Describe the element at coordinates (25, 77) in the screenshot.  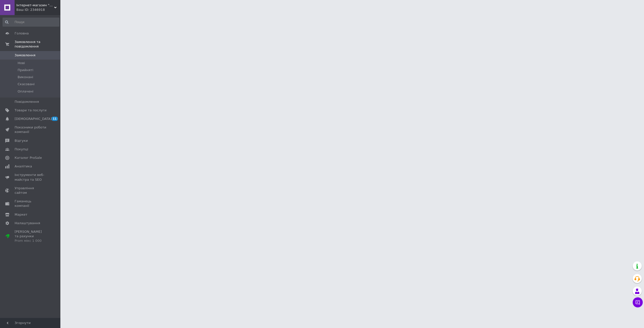
I see `span: Виконані` at that location.